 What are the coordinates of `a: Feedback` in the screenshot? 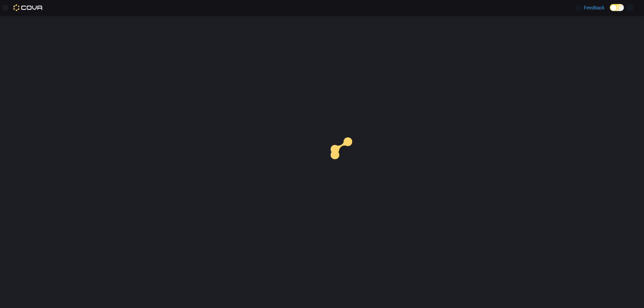 It's located at (590, 8).